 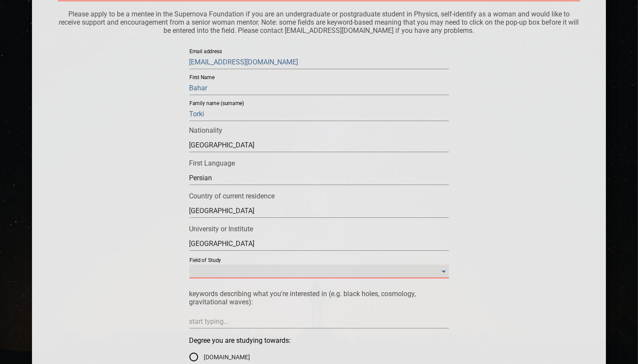 What do you see at coordinates (202, 77) in the screenshot?
I see `label: First Name` at bounding box center [202, 77].